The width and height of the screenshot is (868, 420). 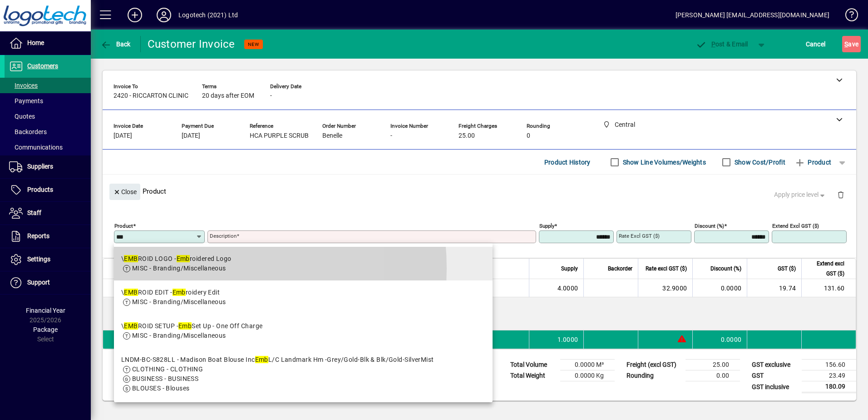 I want to click on div: PURPLE 4 X SIZE S, so click(x=494, y=314).